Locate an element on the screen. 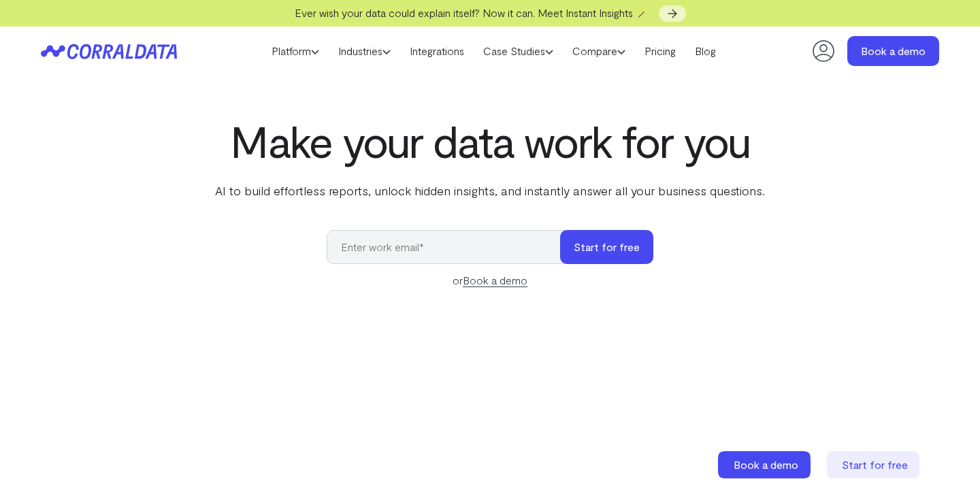 This screenshot has height=492, width=980. span: Book a demo is located at coordinates (766, 464).